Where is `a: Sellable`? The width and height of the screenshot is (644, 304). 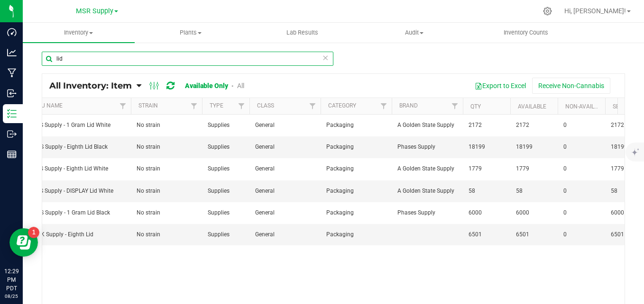 a: Sellable is located at coordinates (626, 106).